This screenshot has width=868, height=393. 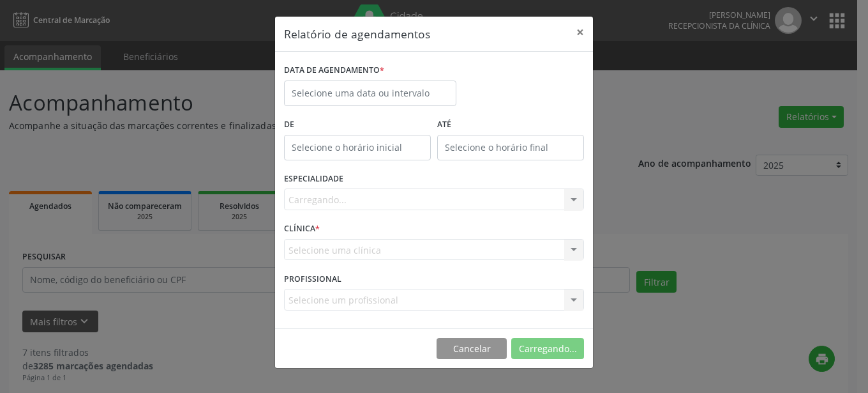 I want to click on button: Close, so click(x=581, y=32).